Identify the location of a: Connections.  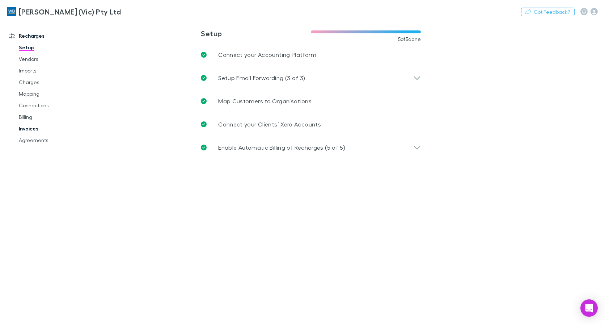
(54, 105).